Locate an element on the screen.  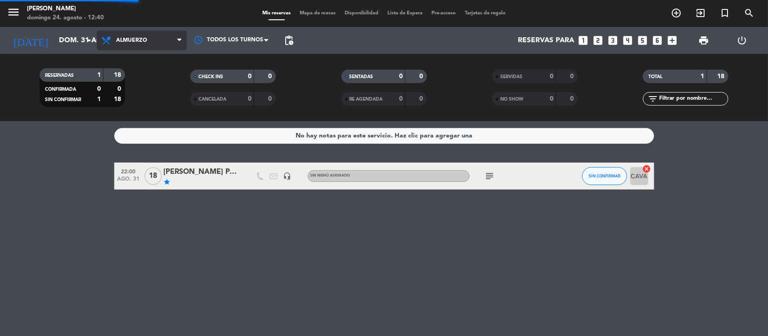
button: menu is located at coordinates (13, 13).